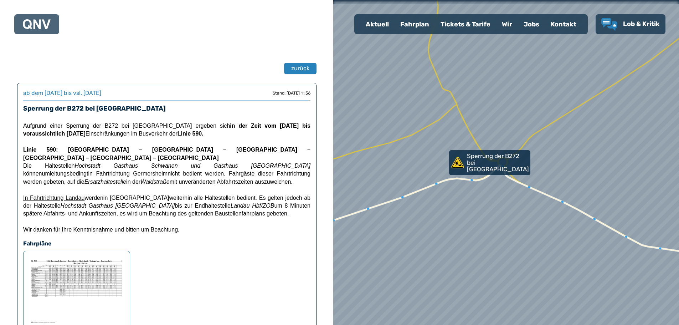  Describe the element at coordinates (300, 68) in the screenshot. I see `button: zurück` at that location.